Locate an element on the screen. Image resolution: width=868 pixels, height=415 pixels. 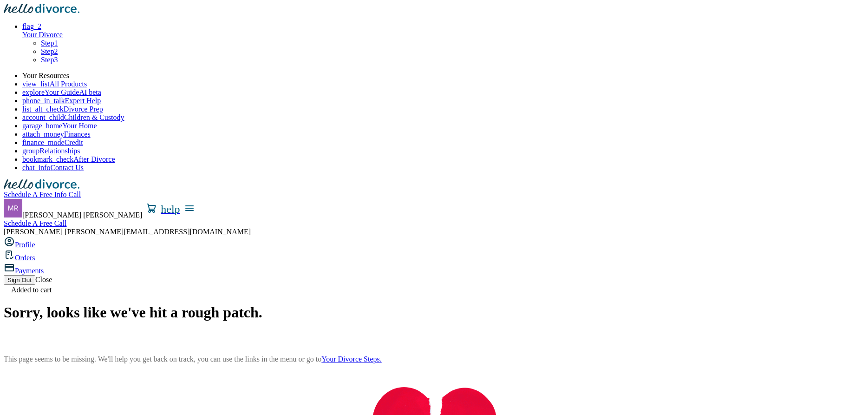
img: morganrusler@gmail.com is located at coordinates (13, 208).